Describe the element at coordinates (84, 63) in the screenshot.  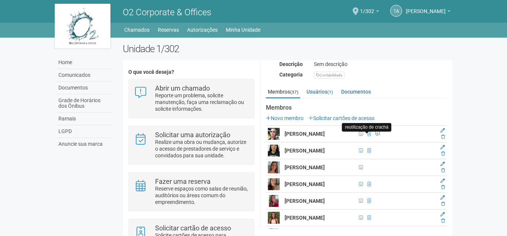
I see `a: Home` at that location.